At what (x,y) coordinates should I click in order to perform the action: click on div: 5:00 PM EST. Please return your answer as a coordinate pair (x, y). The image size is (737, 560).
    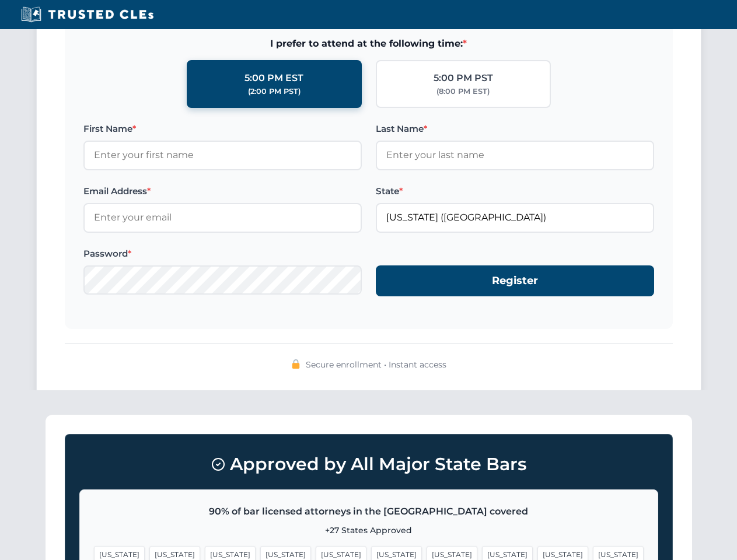
    Looking at the image, I should click on (274, 78).